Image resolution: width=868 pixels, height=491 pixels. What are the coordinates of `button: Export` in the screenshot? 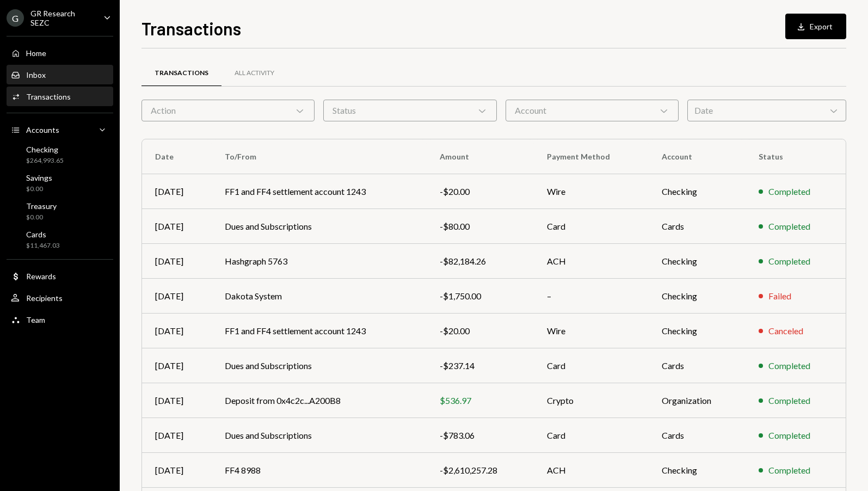 It's located at (816, 26).